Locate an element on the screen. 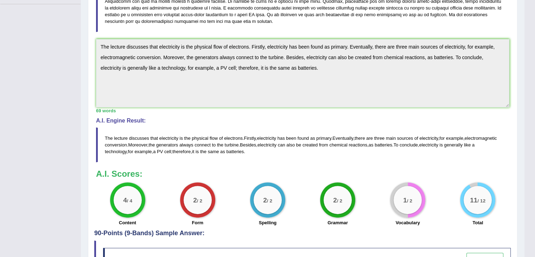 The height and width of the screenshot is (257, 535). span: from is located at coordinates (323, 144).